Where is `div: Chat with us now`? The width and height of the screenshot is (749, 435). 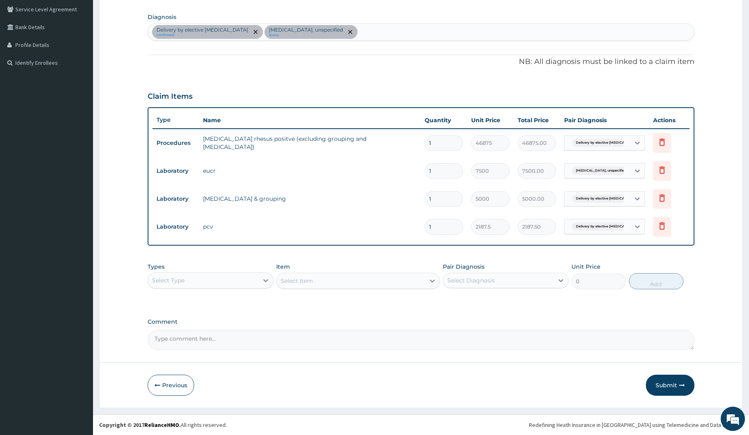
div: Chat with us now is located at coordinates (89, 51).